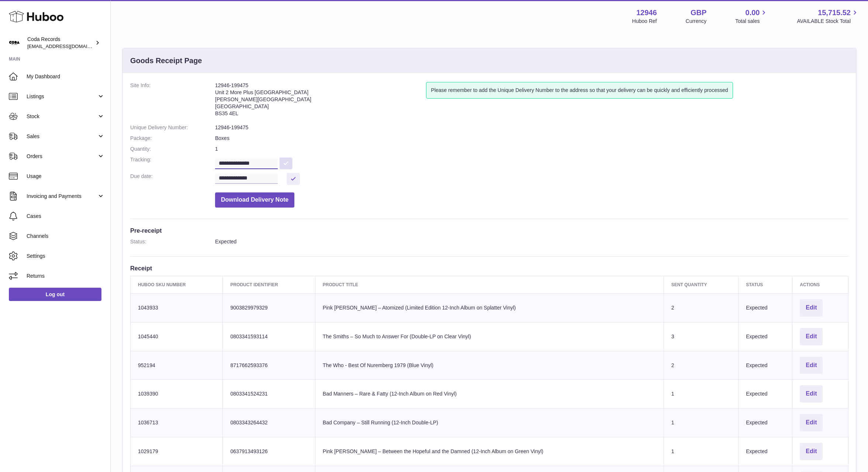  What do you see at coordinates (489, 230) in the screenshot?
I see `h3: Pre-receipt` at bounding box center [489, 230].